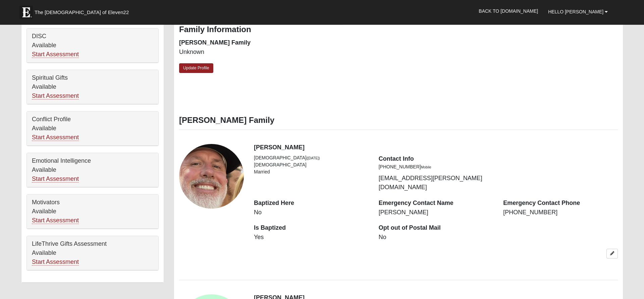 The width and height of the screenshot is (644, 299). Describe the element at coordinates (77, 295) in the screenshot. I see `span: ViewState Size: 61 KB` at that location.